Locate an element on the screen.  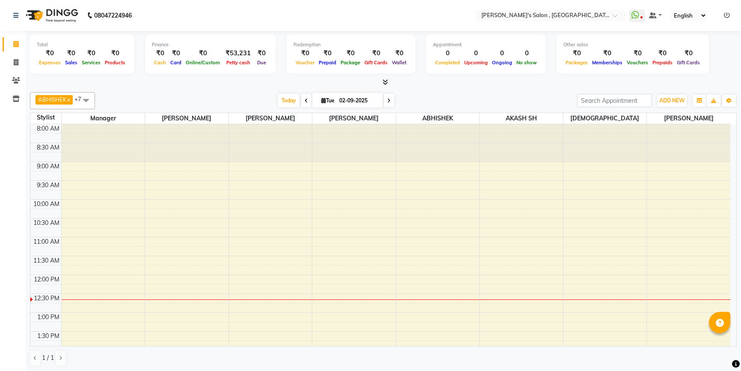
span: Tue is located at coordinates (328, 100).